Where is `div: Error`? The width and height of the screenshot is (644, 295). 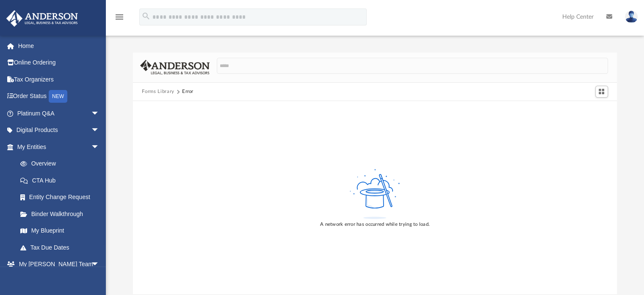
div: Error is located at coordinates (188, 91).